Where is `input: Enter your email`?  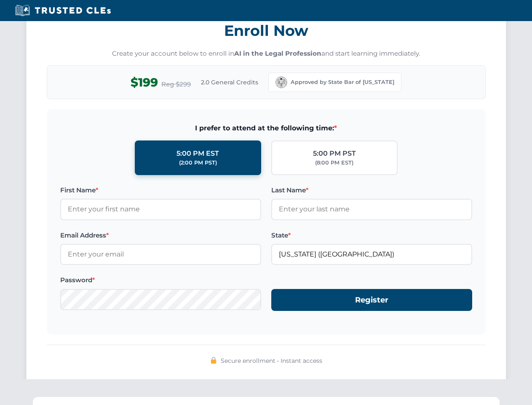 input: Enter your email is located at coordinates (161, 254).